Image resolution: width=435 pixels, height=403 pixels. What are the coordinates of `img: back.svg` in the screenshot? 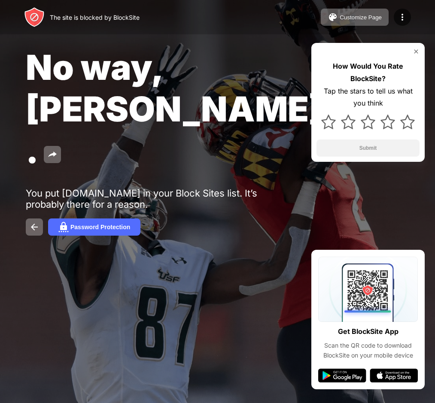 It's located at (34, 227).